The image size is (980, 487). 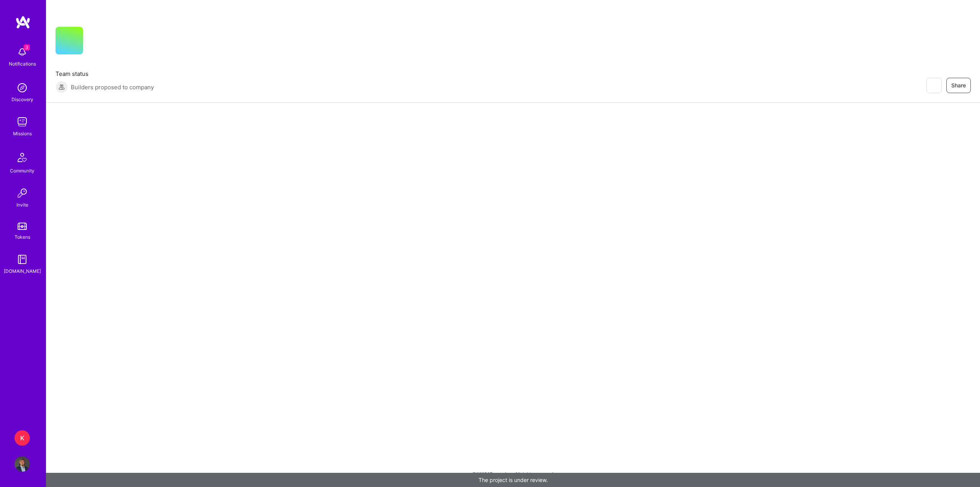 I want to click on a: User Avatar, so click(x=22, y=464).